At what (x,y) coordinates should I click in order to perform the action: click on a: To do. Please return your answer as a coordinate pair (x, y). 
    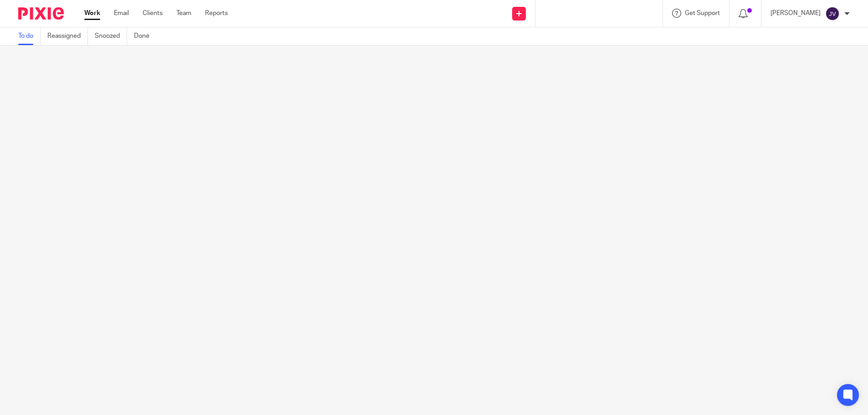
    Looking at the image, I should click on (29, 36).